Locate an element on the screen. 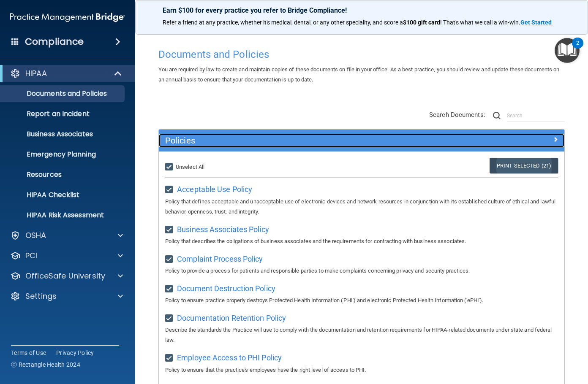  span: Document Destruction Policy is located at coordinates (226, 288).